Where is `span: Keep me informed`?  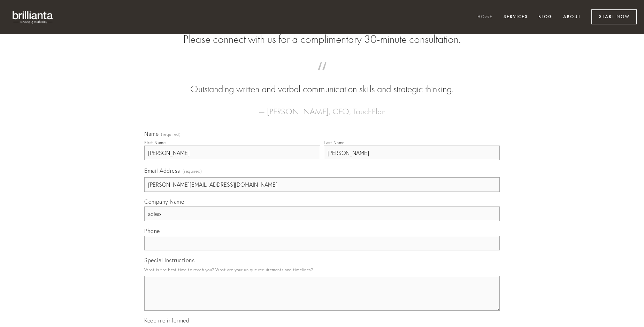
span: Keep me informed is located at coordinates (166, 321).